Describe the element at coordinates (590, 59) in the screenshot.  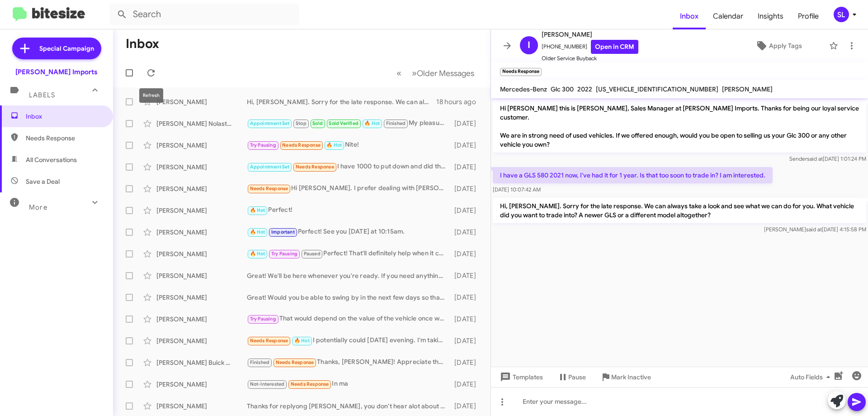
I see `span: Older Service Buyback` at that location.